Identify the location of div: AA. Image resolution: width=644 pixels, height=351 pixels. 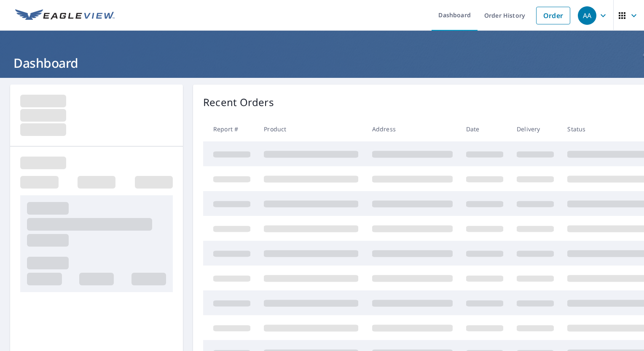
(587, 16).